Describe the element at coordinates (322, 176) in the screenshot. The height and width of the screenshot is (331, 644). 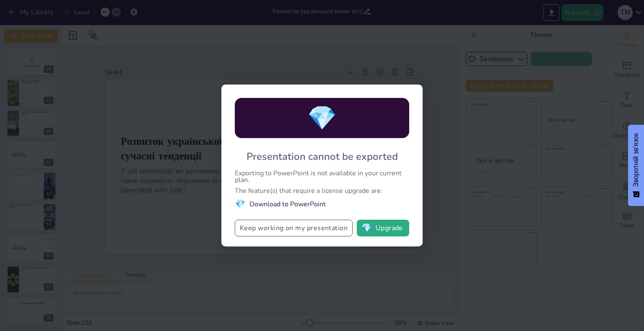
I see `div: Exporting to PowerPoint is not available in your current plan.` at that location.